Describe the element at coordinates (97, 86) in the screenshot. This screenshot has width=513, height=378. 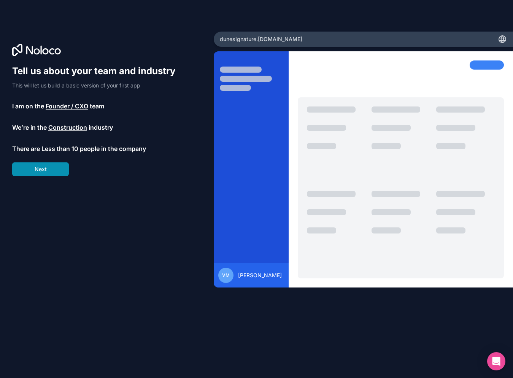
I see `p: This will let us build a basic version of your first app` at that location.